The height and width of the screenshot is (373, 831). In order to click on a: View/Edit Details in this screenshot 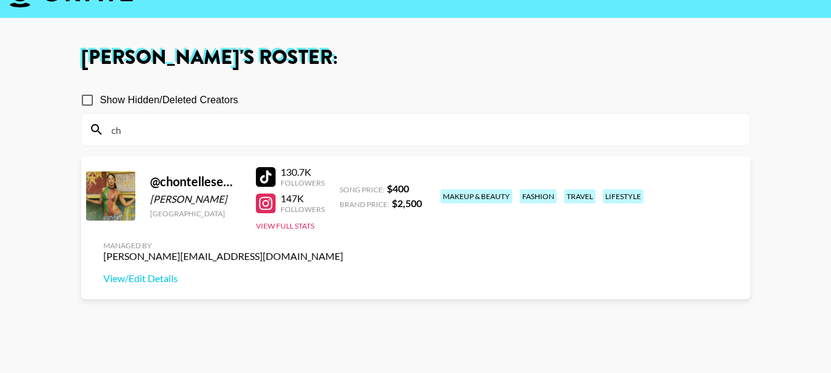, I will do `click(223, 278)`.